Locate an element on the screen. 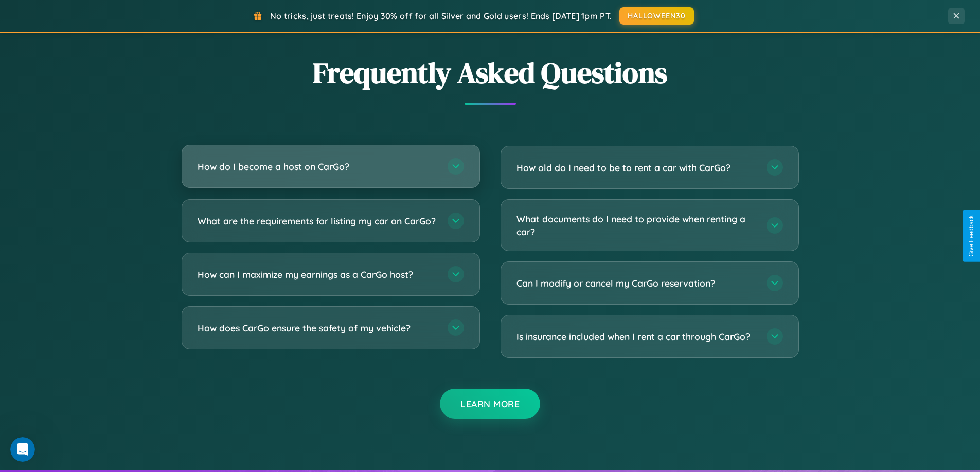  h3: Can I modify or cancel my CarGo reservation? is located at coordinates (636, 283).